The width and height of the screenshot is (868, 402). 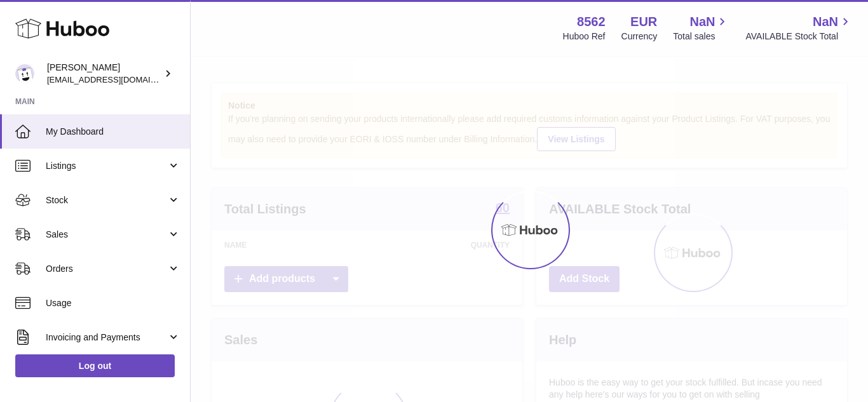 What do you see at coordinates (643, 21) in the screenshot?
I see `strong: EUR` at bounding box center [643, 21].